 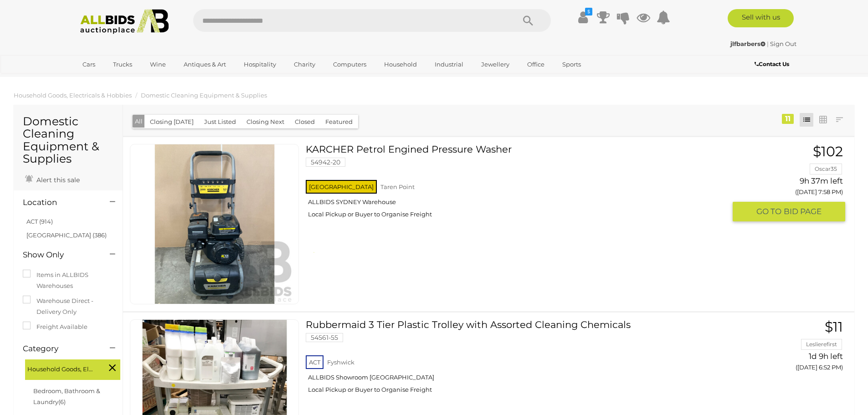 What do you see at coordinates (68, 140) in the screenshot?
I see `h1: Domestic Cleaning Equipment & Supplies` at bounding box center [68, 140].